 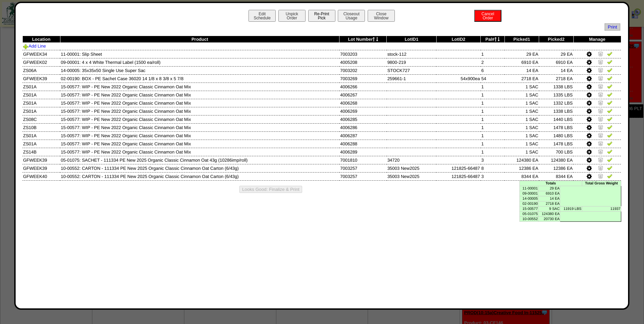 I want to click on td: stock-112, so click(x=411, y=54).